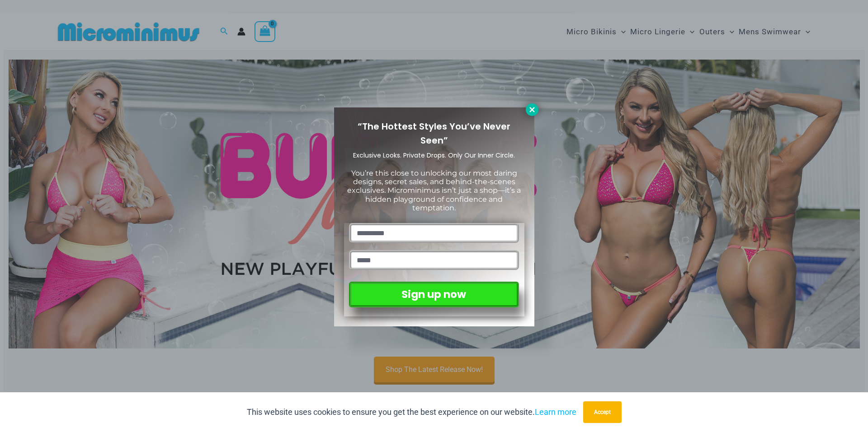 Image resolution: width=868 pixels, height=432 pixels. What do you see at coordinates (555, 412) in the screenshot?
I see `a: Learn more` at bounding box center [555, 412].